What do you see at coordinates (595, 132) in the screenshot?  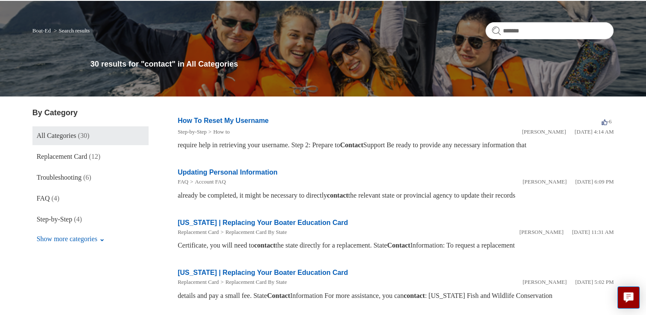 I see `time: 03/14/2022, 04:14` at bounding box center [595, 132].